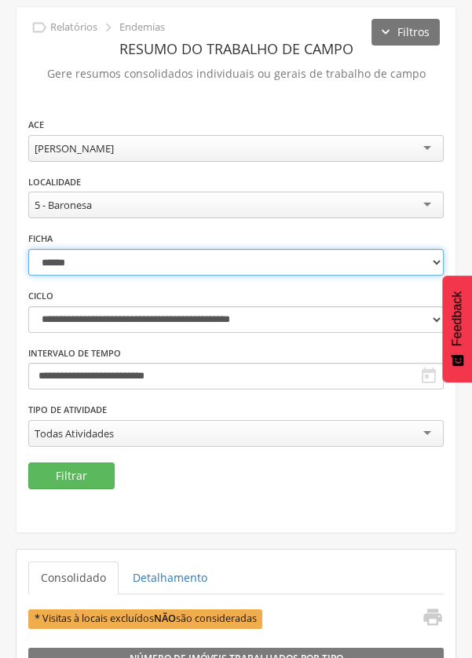 The image size is (472, 658). I want to click on label: Intervalo de Tempo, so click(75, 354).